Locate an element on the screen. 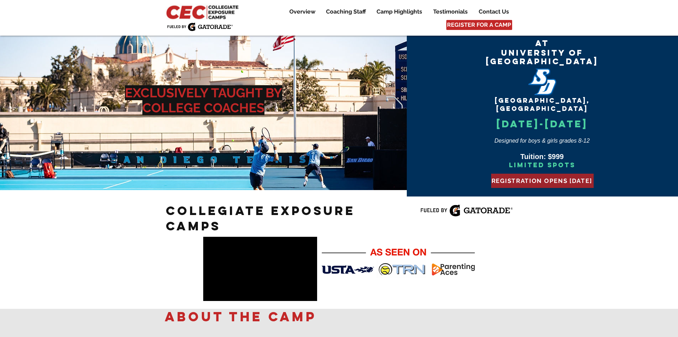  span: about the camp is located at coordinates (241, 316).